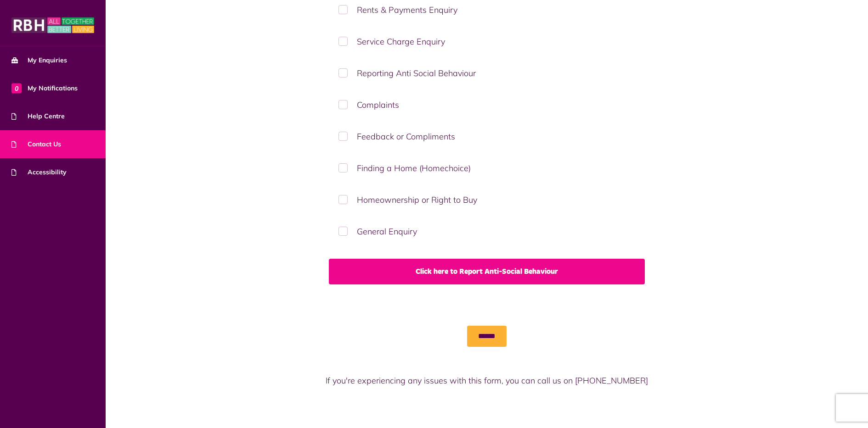  I want to click on span: 0, so click(16, 88).